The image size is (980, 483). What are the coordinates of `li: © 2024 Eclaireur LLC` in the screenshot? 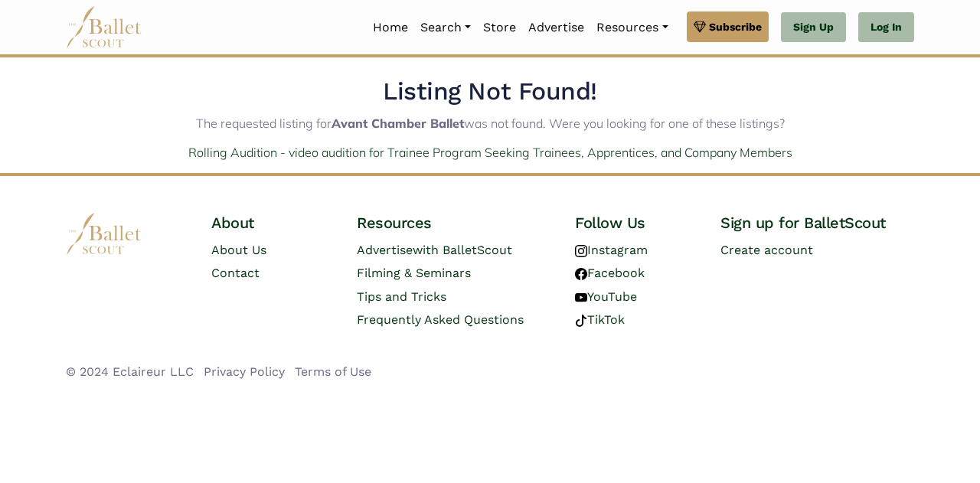 It's located at (129, 372).